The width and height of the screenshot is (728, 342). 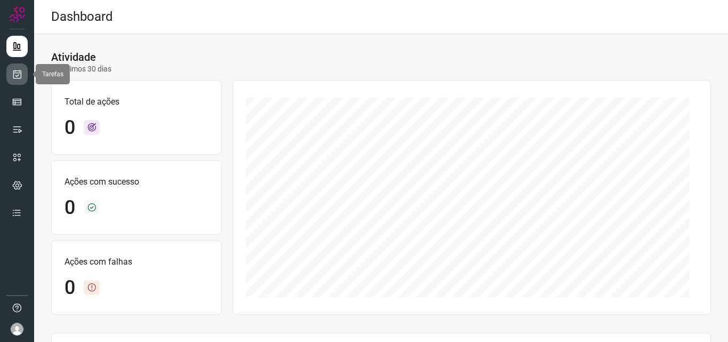 What do you see at coordinates (74, 57) in the screenshot?
I see `h3: Atividade` at bounding box center [74, 57].